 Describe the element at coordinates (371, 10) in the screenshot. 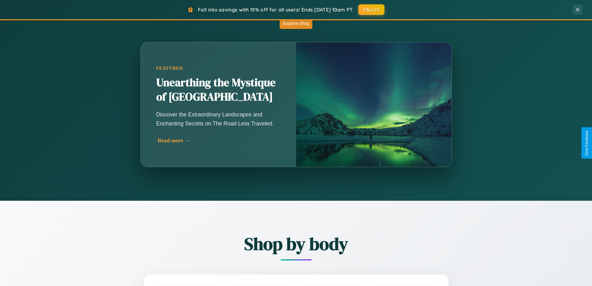

I see `button: FALL15` at that location.